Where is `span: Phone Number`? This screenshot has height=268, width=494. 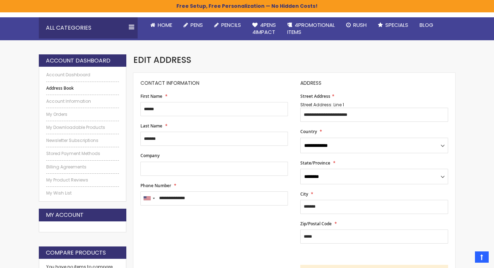 span: Phone Number is located at coordinates (156, 185).